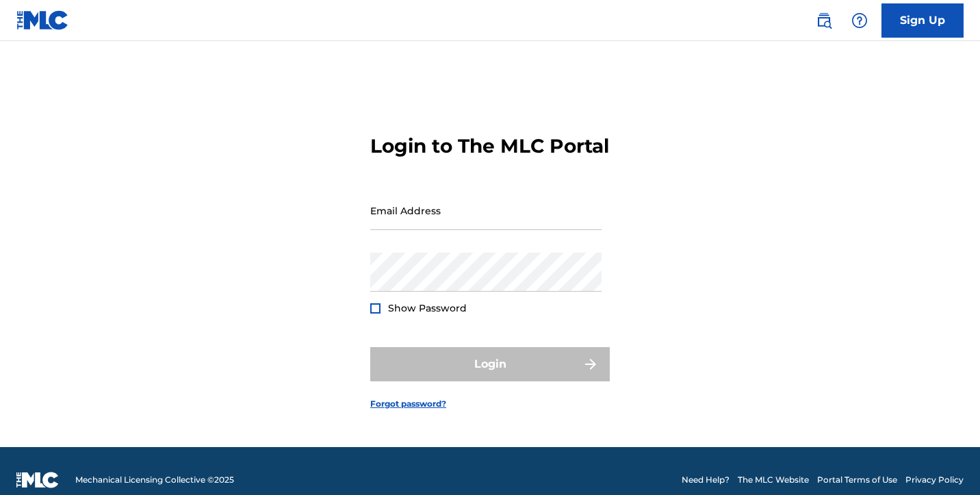  What do you see at coordinates (490, 146) in the screenshot?
I see `h3: Login to The MLC Portal` at bounding box center [490, 146].